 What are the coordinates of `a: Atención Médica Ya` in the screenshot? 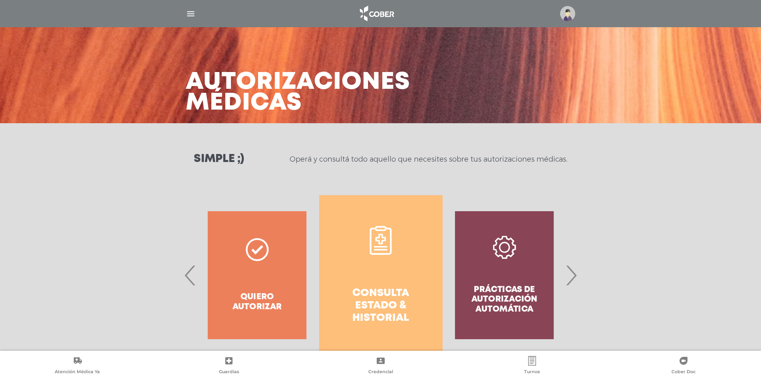 It's located at (77, 366).